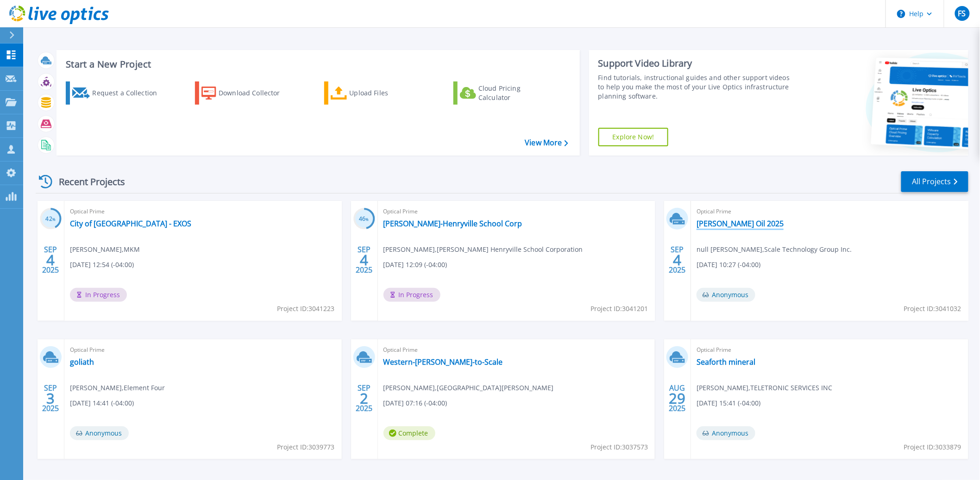 Image resolution: width=980 pixels, height=480 pixels. Describe the element at coordinates (364, 219) in the screenshot. I see `h3: 46` at that location.